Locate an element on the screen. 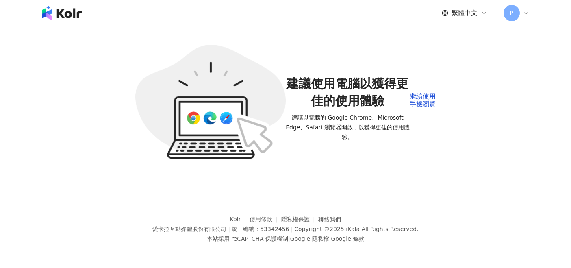 The image size is (571, 268). img: logo is located at coordinates (62, 13).